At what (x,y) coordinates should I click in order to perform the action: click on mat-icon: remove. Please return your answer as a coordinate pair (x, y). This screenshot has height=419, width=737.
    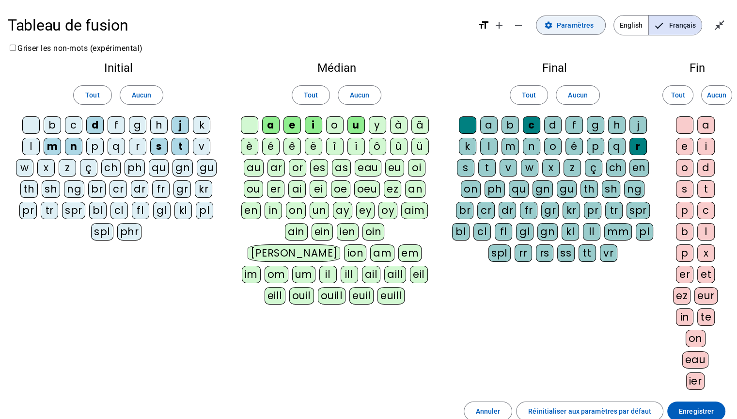
    Looking at the image, I should click on (518, 25).